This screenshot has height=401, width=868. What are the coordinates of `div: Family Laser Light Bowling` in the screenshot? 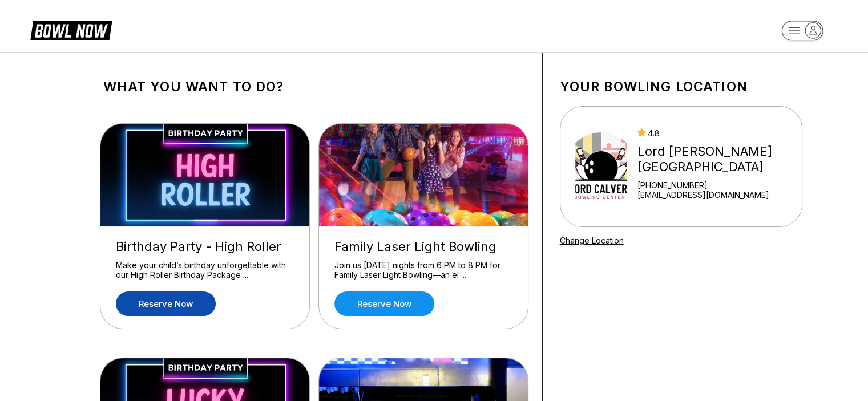 It's located at (424, 247).